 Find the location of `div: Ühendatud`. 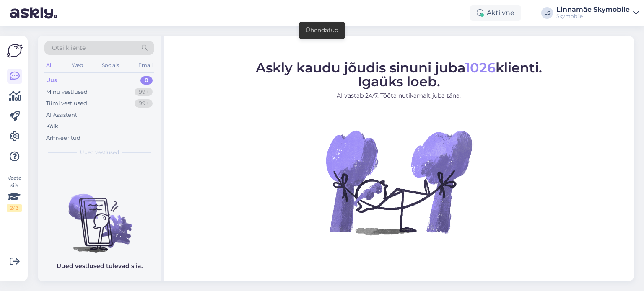

div: Ühendatud is located at coordinates (322, 30).